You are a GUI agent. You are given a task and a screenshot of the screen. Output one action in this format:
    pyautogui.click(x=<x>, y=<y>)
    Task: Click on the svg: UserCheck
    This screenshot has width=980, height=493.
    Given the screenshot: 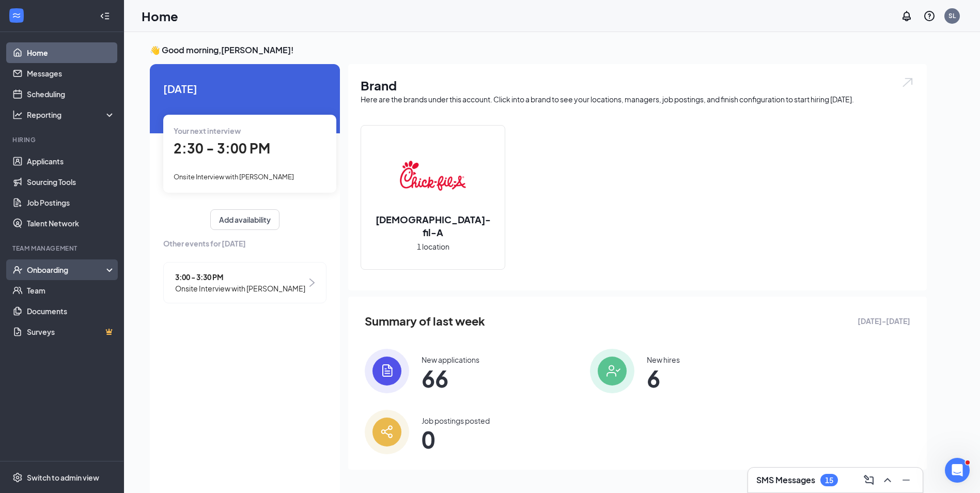 What is the action you would take?
    pyautogui.click(x=18, y=270)
    